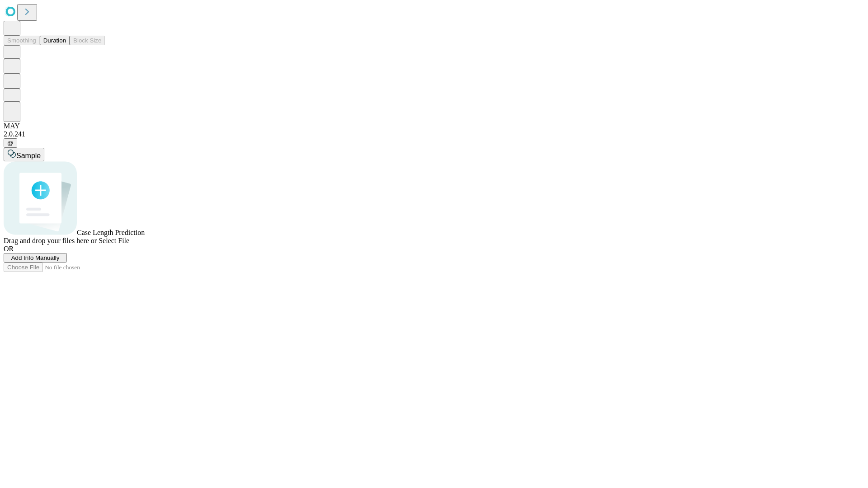 The width and height of the screenshot is (868, 488). What do you see at coordinates (9, 248) in the screenshot?
I see `span: OR` at bounding box center [9, 248].